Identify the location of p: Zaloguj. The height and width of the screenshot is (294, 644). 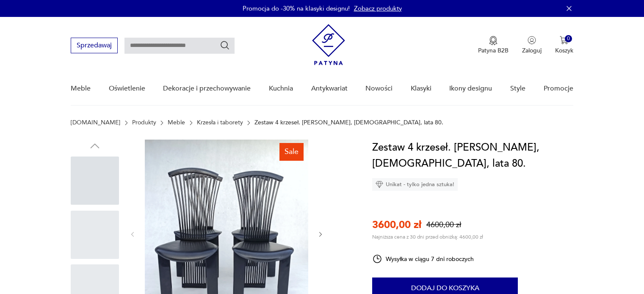
(532, 50).